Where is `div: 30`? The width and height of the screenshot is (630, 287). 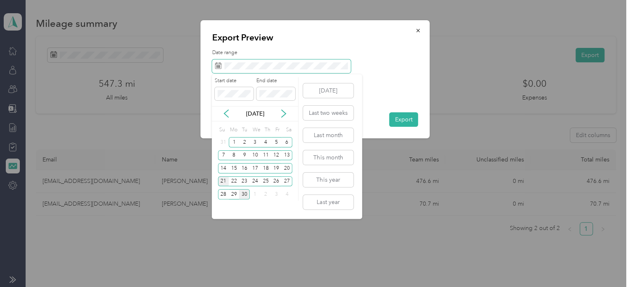
div: 30 is located at coordinates (244, 194).